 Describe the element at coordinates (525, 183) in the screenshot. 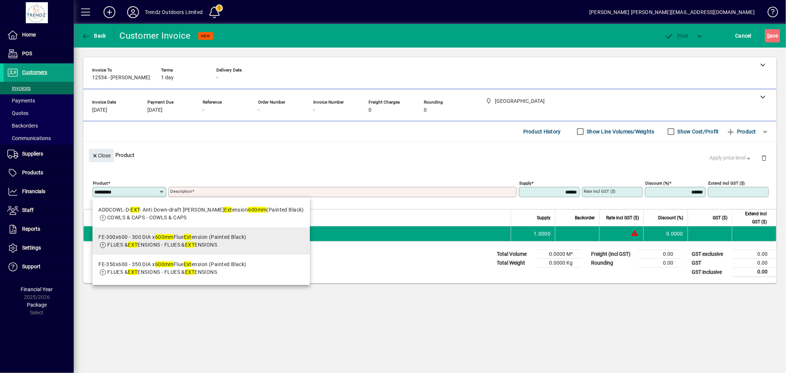

I see `mat-label: Supply` at that location.